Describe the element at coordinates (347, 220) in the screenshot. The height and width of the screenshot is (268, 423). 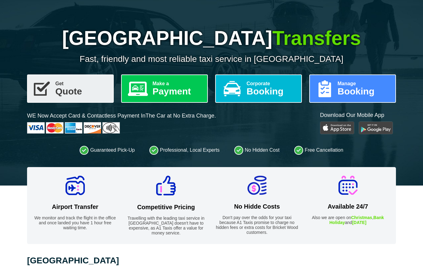
I see `p: Also we are open on , and` at that location.